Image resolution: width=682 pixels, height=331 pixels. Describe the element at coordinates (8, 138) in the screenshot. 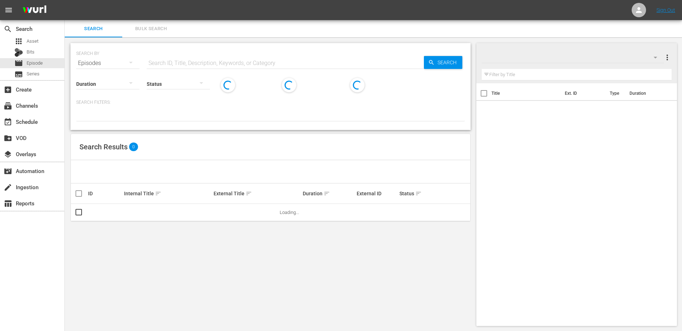

I see `span: VOD` at that location.